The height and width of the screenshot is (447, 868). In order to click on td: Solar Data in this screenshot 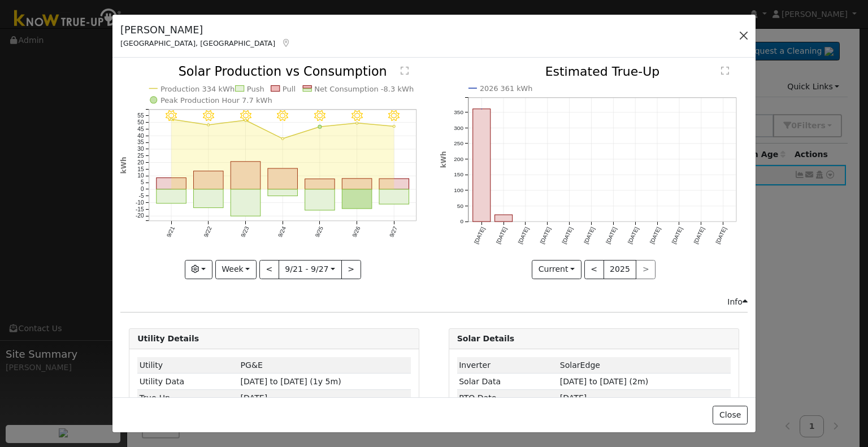, I will do `click(507, 382)`.